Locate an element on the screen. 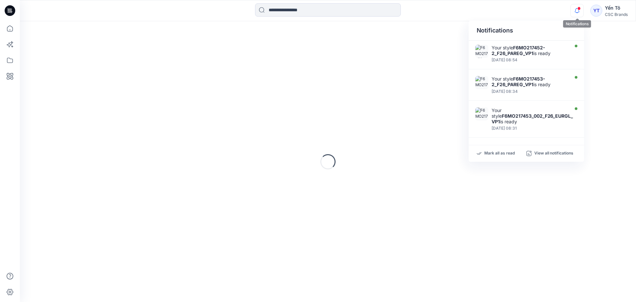 This screenshot has height=302, width=636. img: F6MO217453_002_F26_EURGL_VP1 is located at coordinates (482, 114).